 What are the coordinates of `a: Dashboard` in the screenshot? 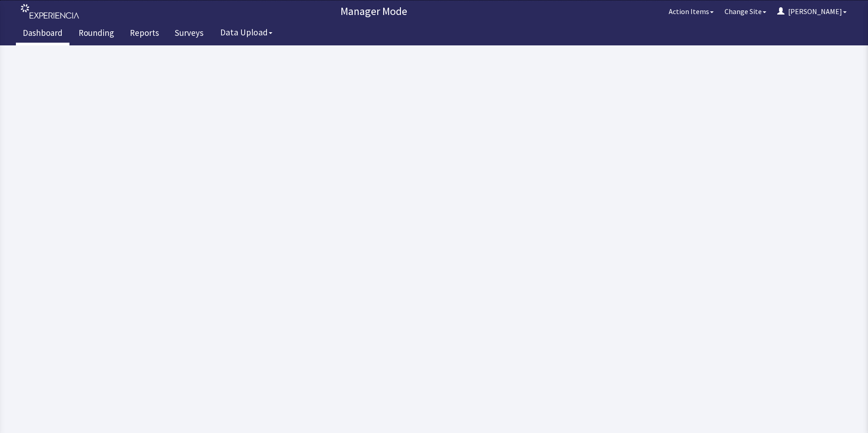 It's located at (43, 34).